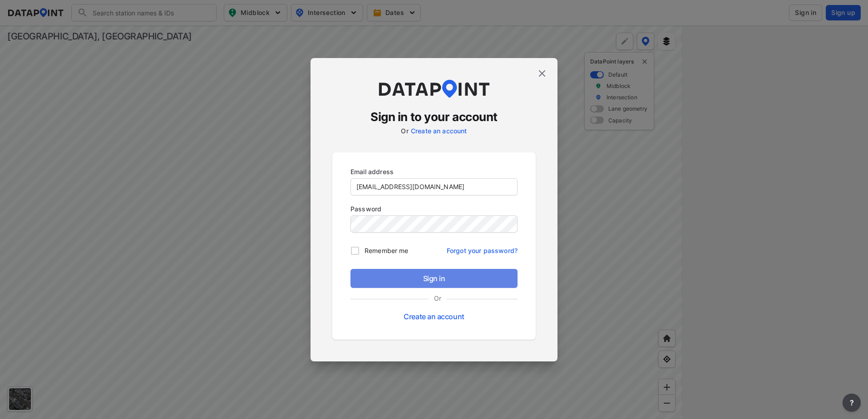  Describe the element at coordinates (386, 250) in the screenshot. I see `span: Remember me` at that location.